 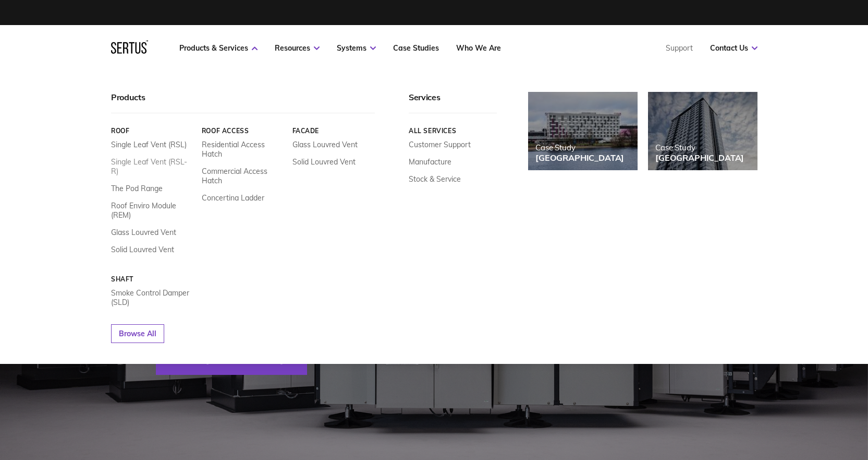 What do you see at coordinates (232, 197) in the screenshot?
I see `a: Concertina Ladder` at bounding box center [232, 197].